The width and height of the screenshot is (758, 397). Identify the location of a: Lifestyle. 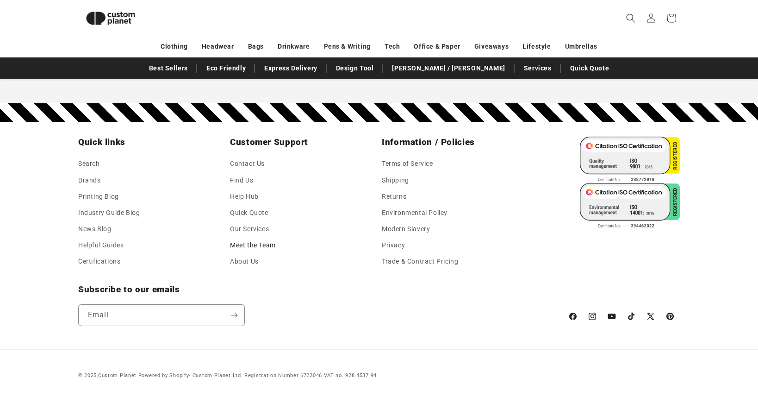
(536, 46).